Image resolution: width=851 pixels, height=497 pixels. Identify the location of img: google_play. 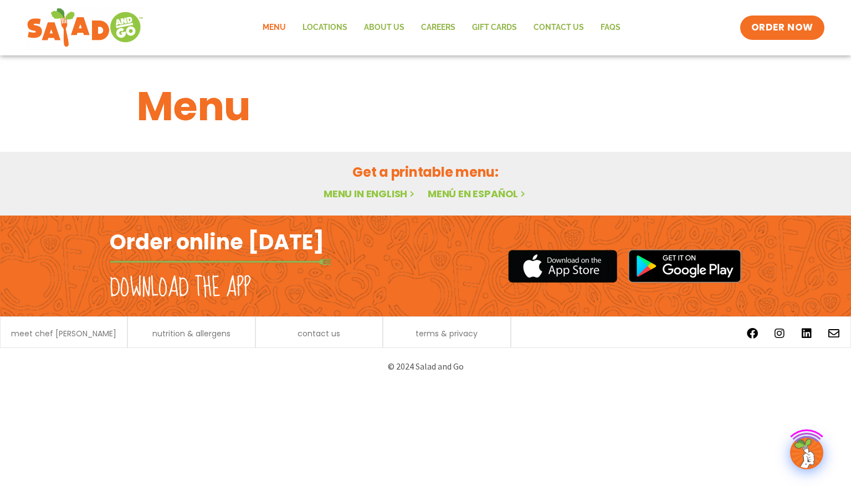
(685, 266).